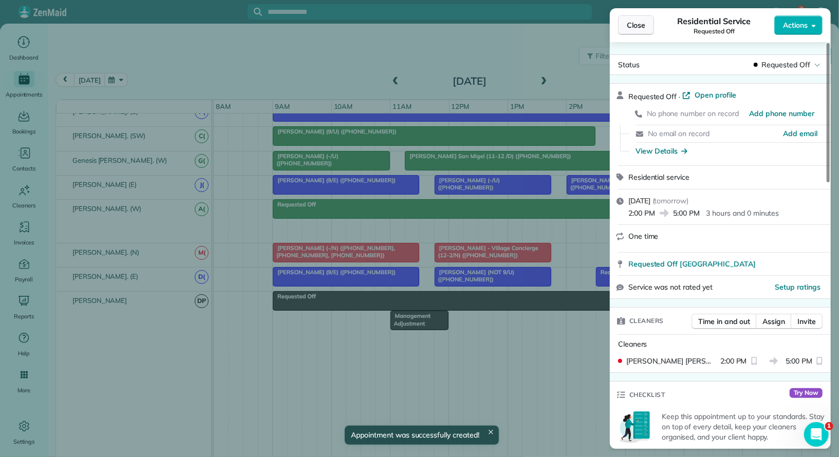 The width and height of the screenshot is (839, 457). What do you see at coordinates (636, 25) in the screenshot?
I see `span: Close` at bounding box center [636, 25].